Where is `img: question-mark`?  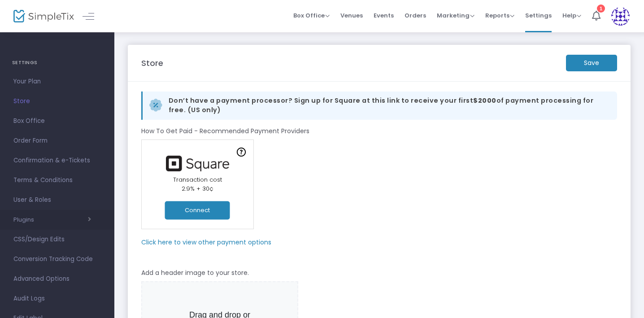 img: question-mark is located at coordinates (241, 152).